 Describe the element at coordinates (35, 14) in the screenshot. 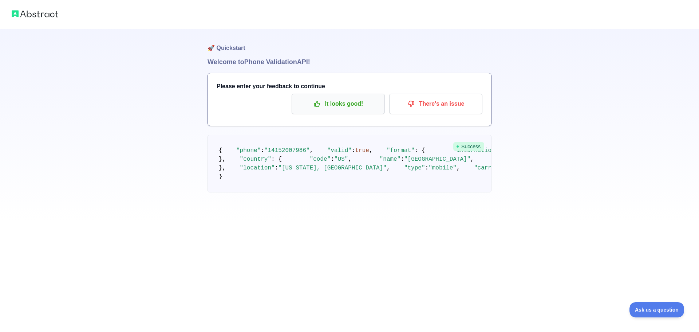

I see `img: Abstract logo` at that location.